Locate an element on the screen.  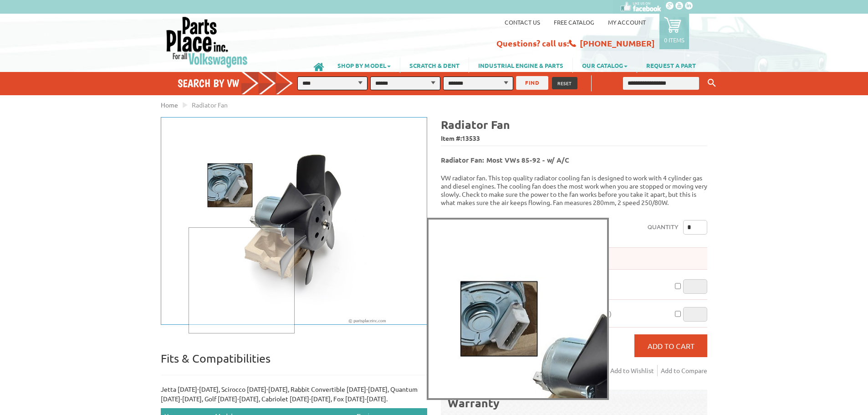
img: Radiator Fan is located at coordinates (293, 221).